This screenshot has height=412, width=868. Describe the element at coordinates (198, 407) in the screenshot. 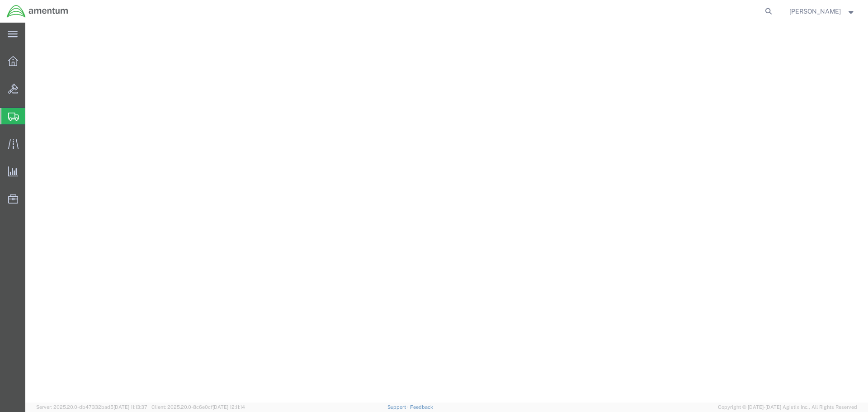

I see `span: Client: 2025.20.0-8c6e0cf` at that location.